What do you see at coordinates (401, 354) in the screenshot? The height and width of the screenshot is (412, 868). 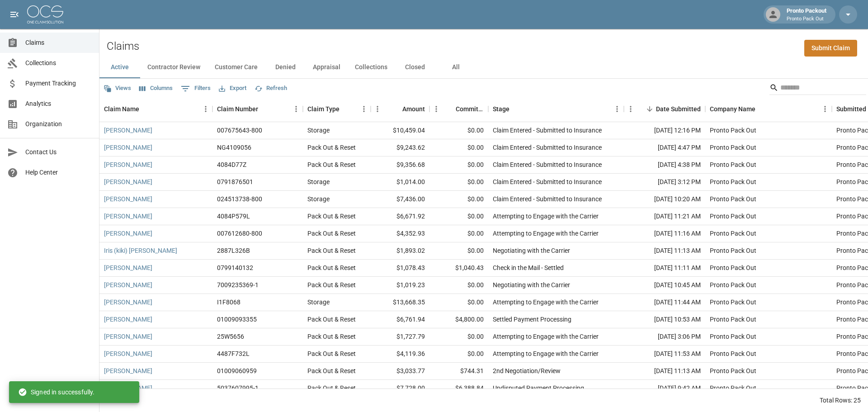 I see `div: $4,119.36` at bounding box center [401, 354].